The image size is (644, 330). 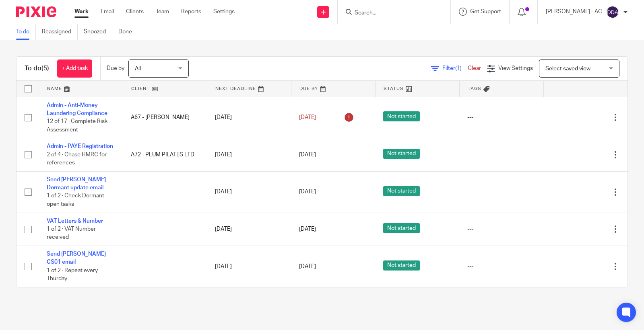 I want to click on a: Admin - Anti-Money Laundering Compliance, so click(x=77, y=109).